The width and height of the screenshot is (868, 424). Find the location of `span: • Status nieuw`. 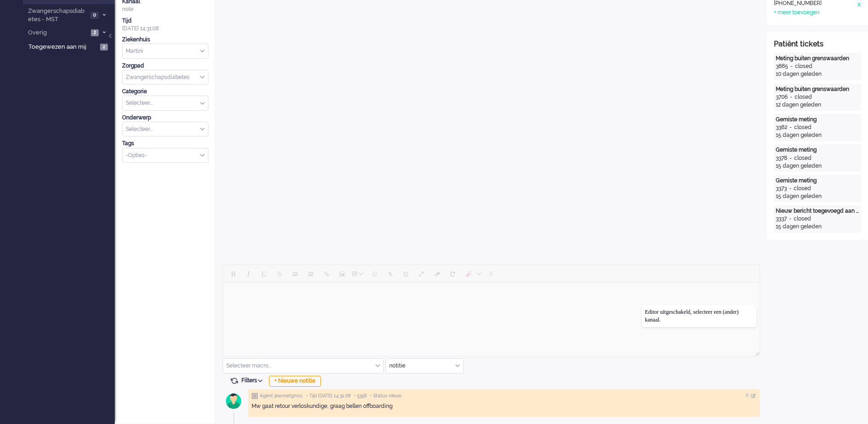

span: • Status nieuw is located at coordinates (386, 396).